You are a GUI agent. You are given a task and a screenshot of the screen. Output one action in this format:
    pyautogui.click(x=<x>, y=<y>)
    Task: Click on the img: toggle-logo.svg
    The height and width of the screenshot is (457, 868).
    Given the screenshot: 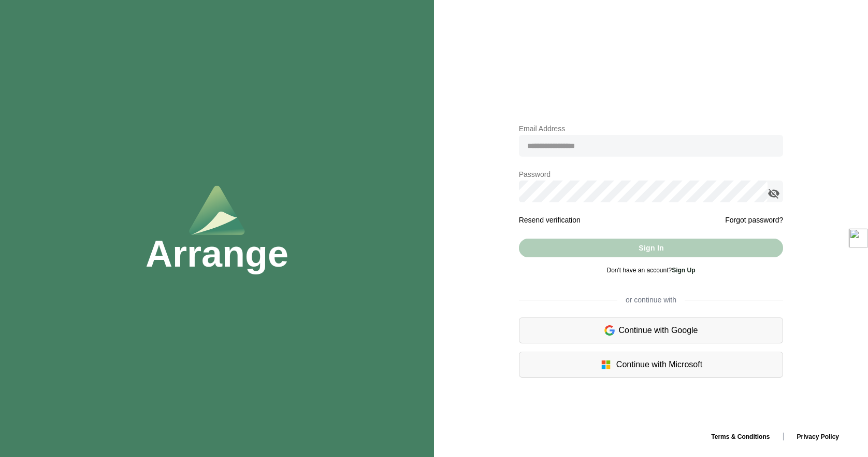 What is the action you would take?
    pyautogui.click(x=859, y=238)
    